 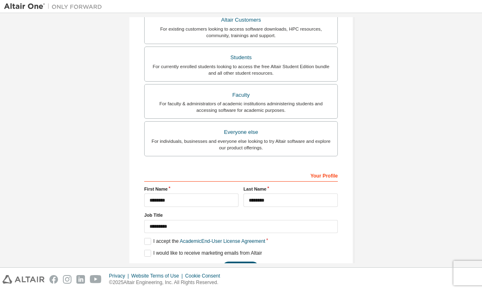 What do you see at coordinates (241, 107) in the screenshot?
I see `div: For faculty & administrators of academic institutions administering students and accessing softwa...` at bounding box center [241, 107].